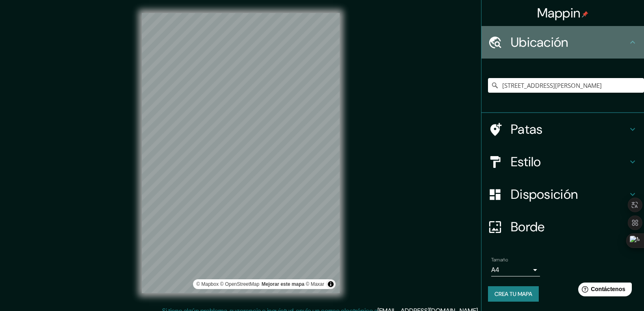 This screenshot has height=311, width=644. Describe the element at coordinates (563, 227) in the screenshot. I see `div: Borde` at that location.